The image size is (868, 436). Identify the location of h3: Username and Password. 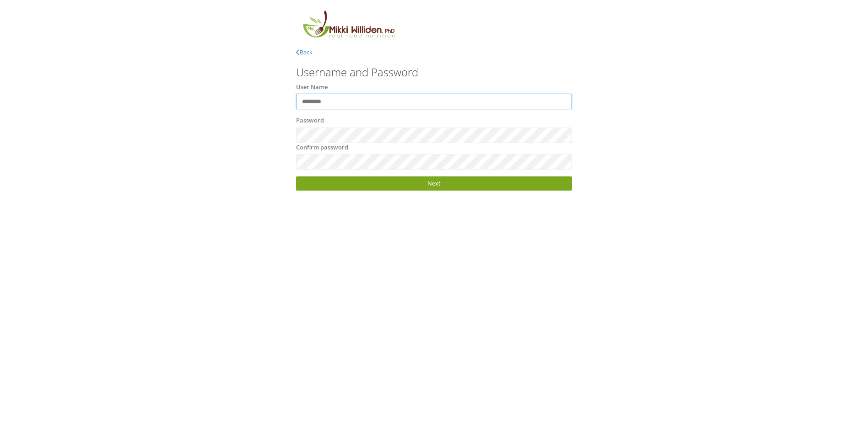
(434, 72).